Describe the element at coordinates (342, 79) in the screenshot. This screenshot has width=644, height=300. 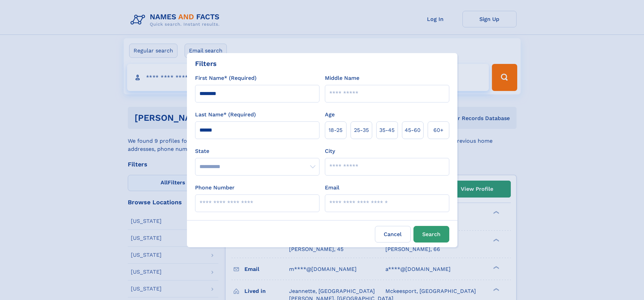
I see `label: Middle Name` at that location.